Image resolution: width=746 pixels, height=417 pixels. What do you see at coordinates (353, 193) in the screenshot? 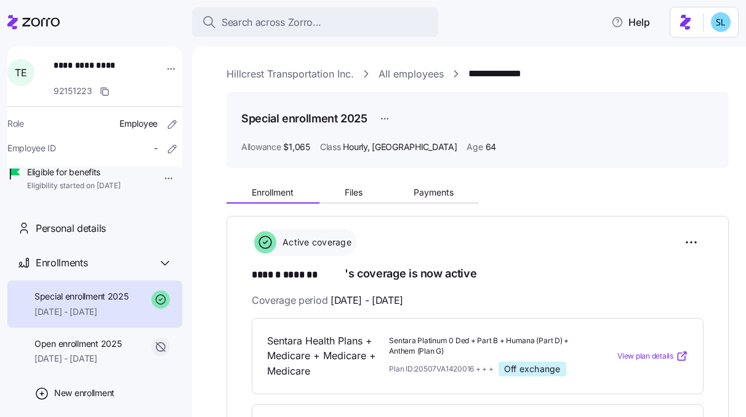
I see `span: Files` at bounding box center [353, 193].